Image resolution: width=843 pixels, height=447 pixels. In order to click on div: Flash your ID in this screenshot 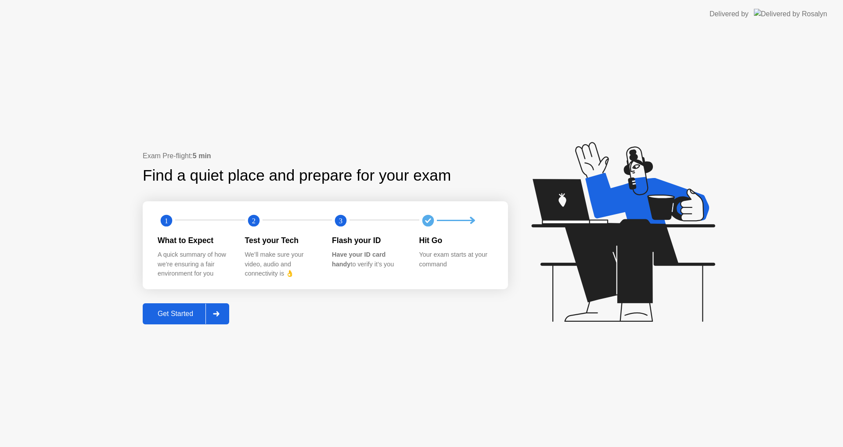, I will do `click(369, 240)`.